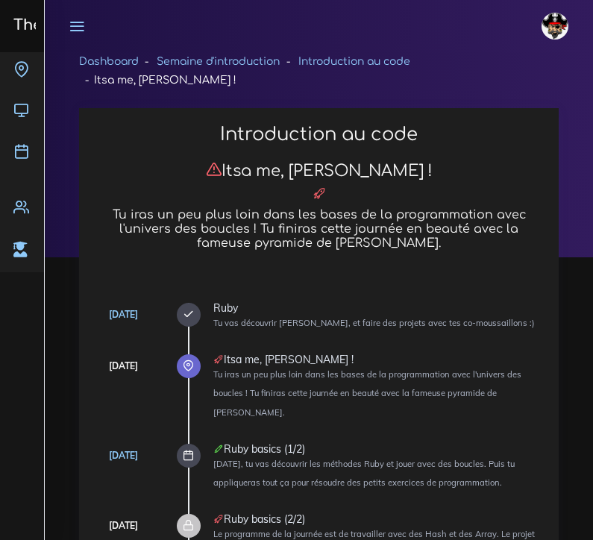 This screenshot has height=540, width=593. I want to click on div: Ruby basics (1/2), so click(378, 449).